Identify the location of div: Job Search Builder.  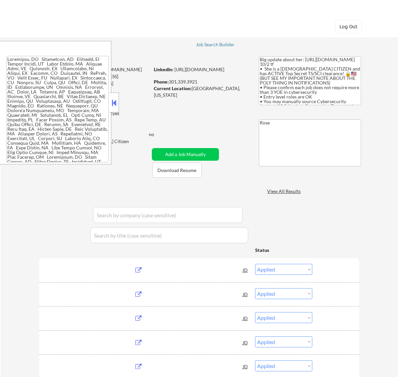
(215, 45).